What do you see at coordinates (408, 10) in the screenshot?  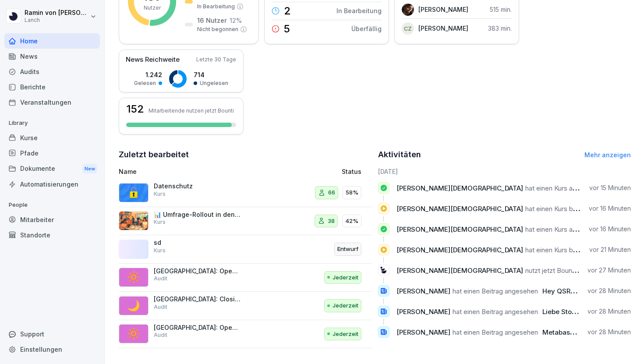 I see `img: lbqg5rbd359cn7pzouma6c8b.png` at bounding box center [408, 10].